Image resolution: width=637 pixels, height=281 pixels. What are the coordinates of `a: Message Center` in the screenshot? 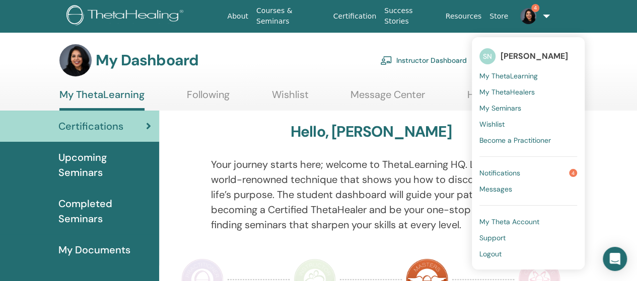 It's located at (388, 98).